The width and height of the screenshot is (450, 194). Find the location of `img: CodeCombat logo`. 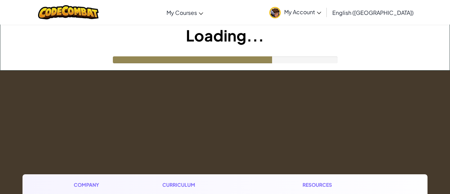

img: CodeCombat logo is located at coordinates (68, 12).